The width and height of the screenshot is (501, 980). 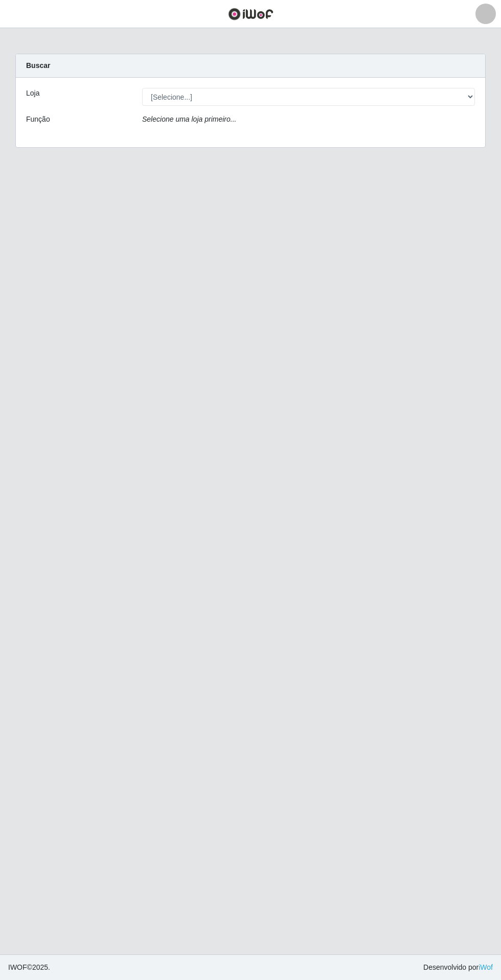 What do you see at coordinates (38, 65) in the screenshot?
I see `strong: Buscar` at bounding box center [38, 65].